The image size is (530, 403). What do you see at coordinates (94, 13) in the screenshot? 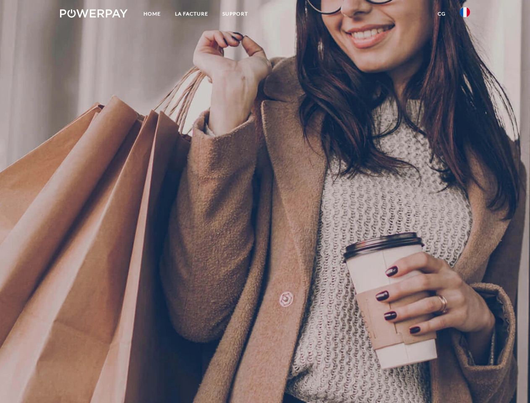
I see `img: logo-powerpay-white.svg` at bounding box center [94, 13].